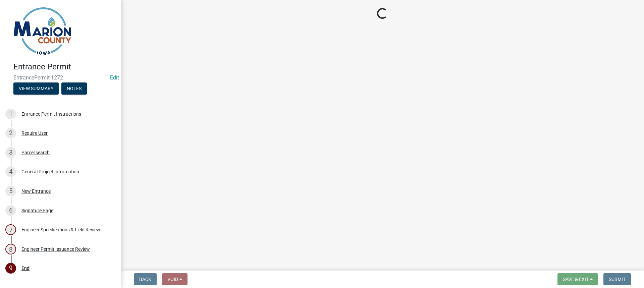 The height and width of the screenshot is (288, 644). I want to click on a: Edit, so click(115, 78).